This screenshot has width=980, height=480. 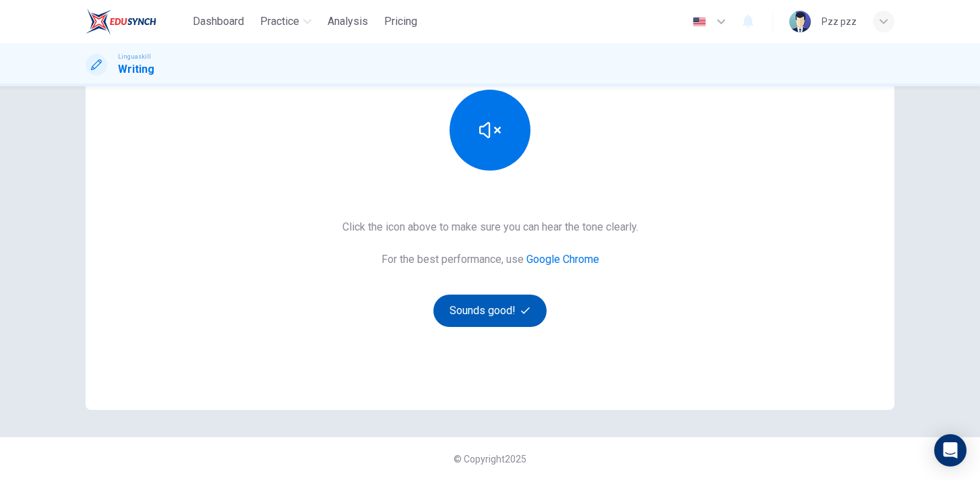 What do you see at coordinates (490, 227) in the screenshot?
I see `h6: Click the icon above to make sure you can hear the tone clearly.` at bounding box center [490, 227].